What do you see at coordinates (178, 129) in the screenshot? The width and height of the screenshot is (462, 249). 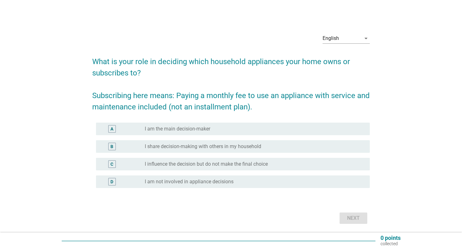 I see `label: I am the main decision-maker` at bounding box center [178, 129].